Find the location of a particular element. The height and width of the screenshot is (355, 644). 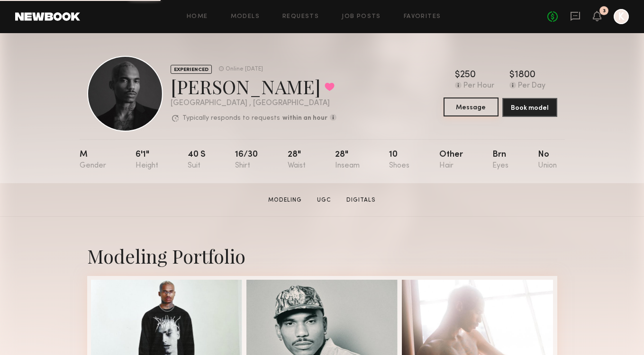

div: 6'1" is located at coordinates (147, 160).